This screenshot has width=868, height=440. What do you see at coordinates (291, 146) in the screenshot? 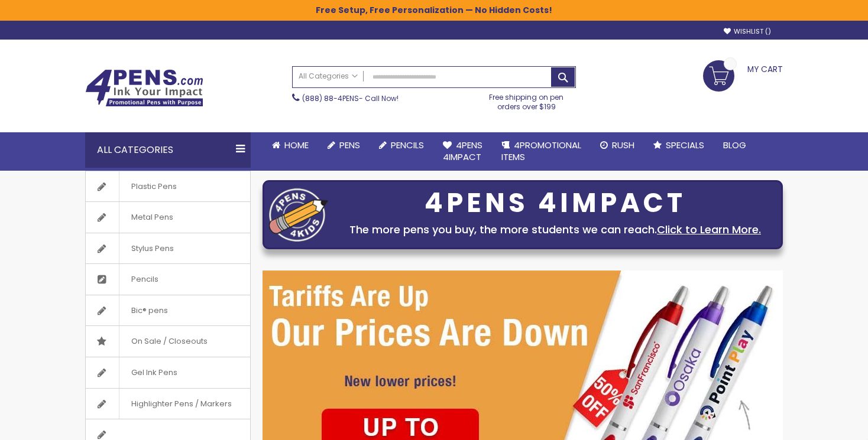
I see `a: Home` at bounding box center [291, 146].